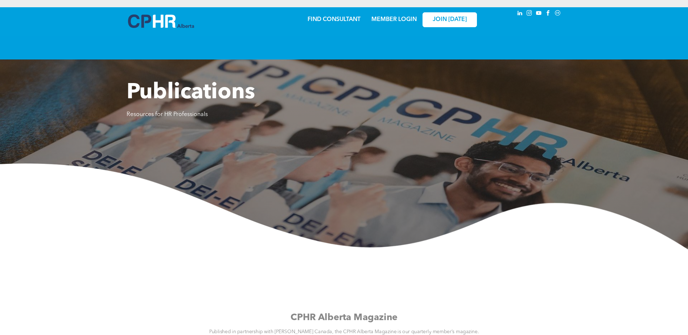 The width and height of the screenshot is (688, 335). I want to click on a: Social network, so click(558, 14).